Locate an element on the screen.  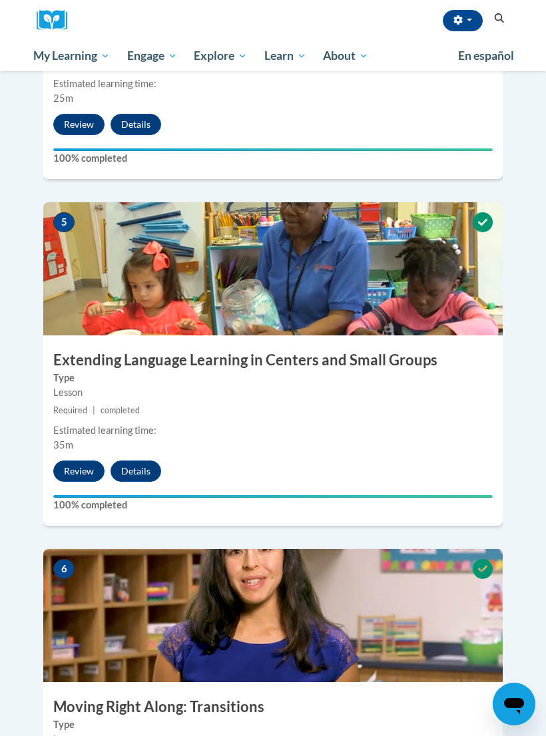
span: 35m is located at coordinates (63, 445).